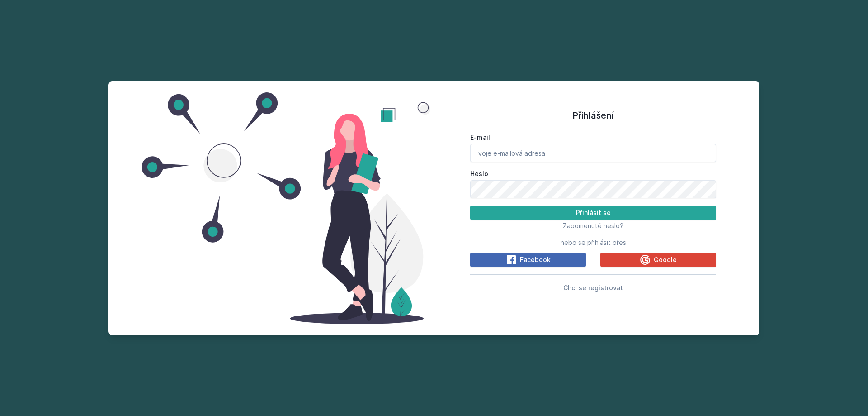 This screenshot has width=868, height=416. Describe the element at coordinates (593, 225) in the screenshot. I see `span: Zapomenuté heslo?` at that location.